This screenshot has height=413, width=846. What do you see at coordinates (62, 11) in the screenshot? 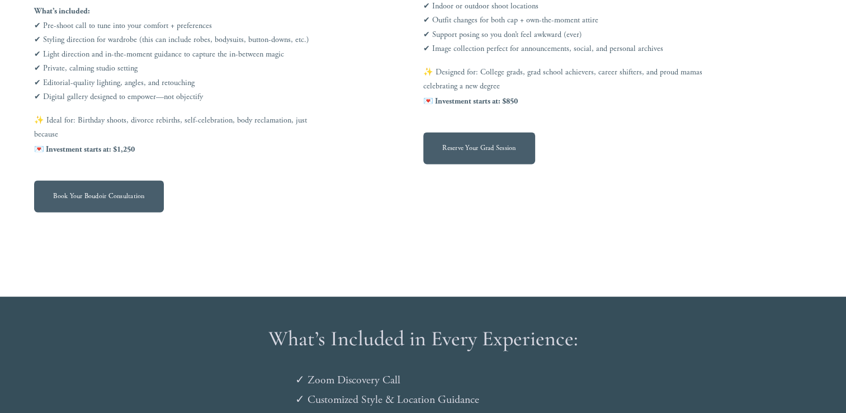
I see `strong: What’s included:` at bounding box center [62, 11].